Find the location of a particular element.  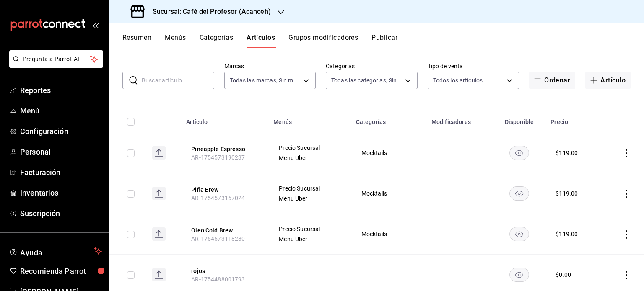

button: Menús is located at coordinates (175, 41).